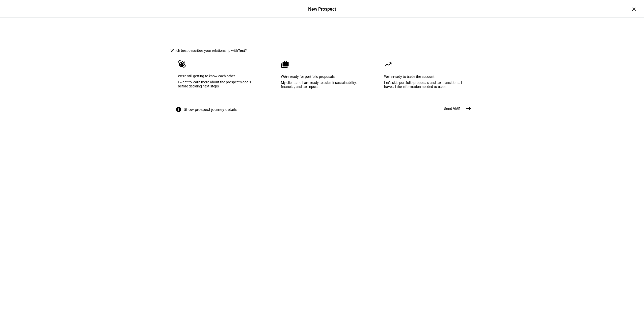 Image resolution: width=644 pixels, height=332 pixels. I want to click on span: Send VME, so click(452, 109).